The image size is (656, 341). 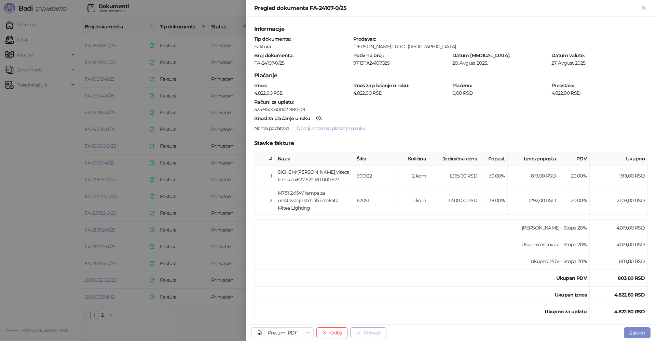 What do you see at coordinates (533, 176) in the screenshot?
I see `td: 819,00 RSD` at bounding box center [533, 176].